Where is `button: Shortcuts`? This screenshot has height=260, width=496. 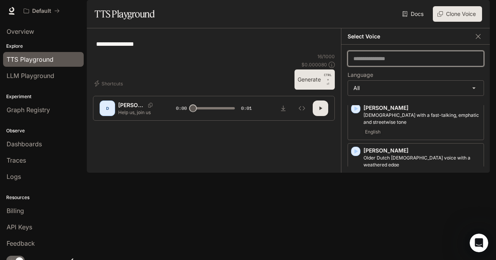
button: Shortcuts is located at coordinates (109, 83).